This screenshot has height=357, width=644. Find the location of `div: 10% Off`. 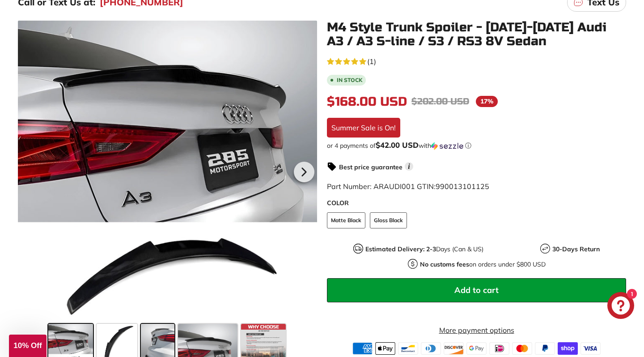

div: 10% Off is located at coordinates (28, 346).